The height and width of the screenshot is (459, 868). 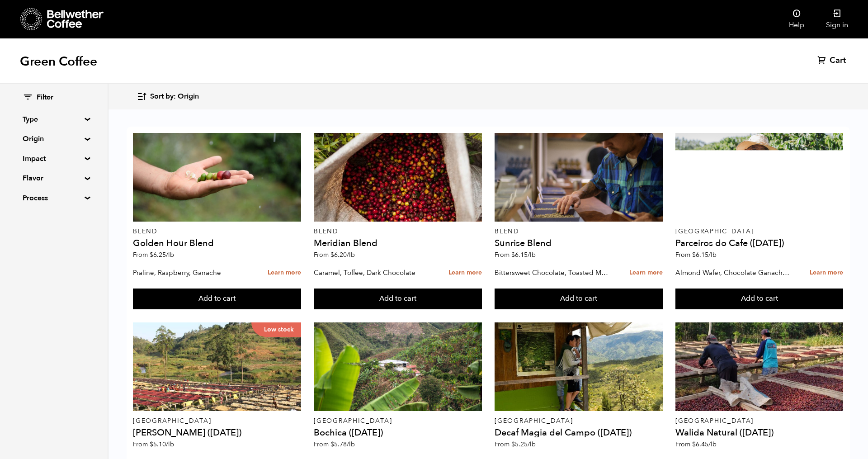 I want to click on bdi: 5.25, so click(x=524, y=444).